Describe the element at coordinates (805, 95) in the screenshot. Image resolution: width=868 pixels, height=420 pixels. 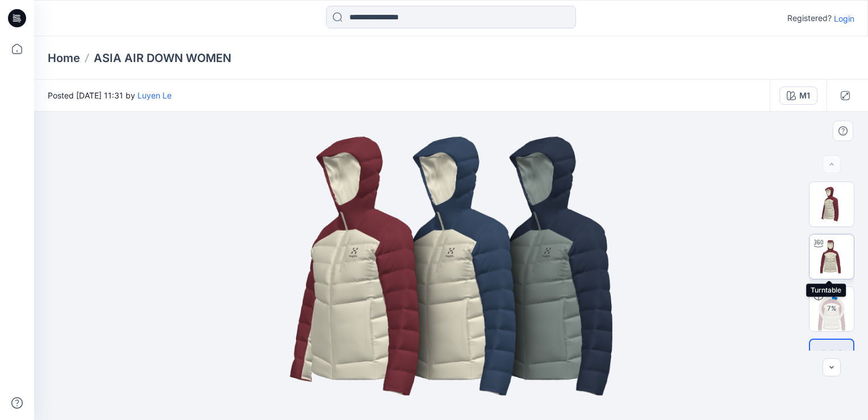
I see `div: M1` at that location.